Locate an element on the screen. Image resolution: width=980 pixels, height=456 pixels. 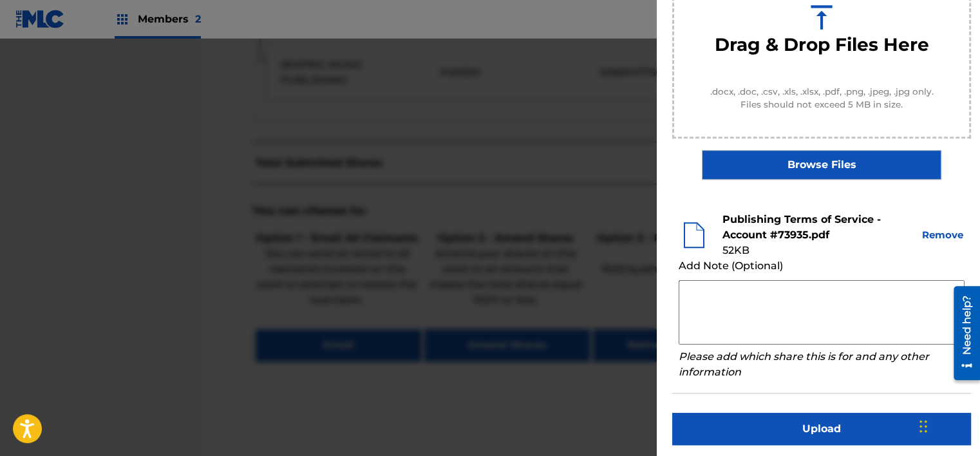
div: Add Note (Optional) is located at coordinates (821, 266).